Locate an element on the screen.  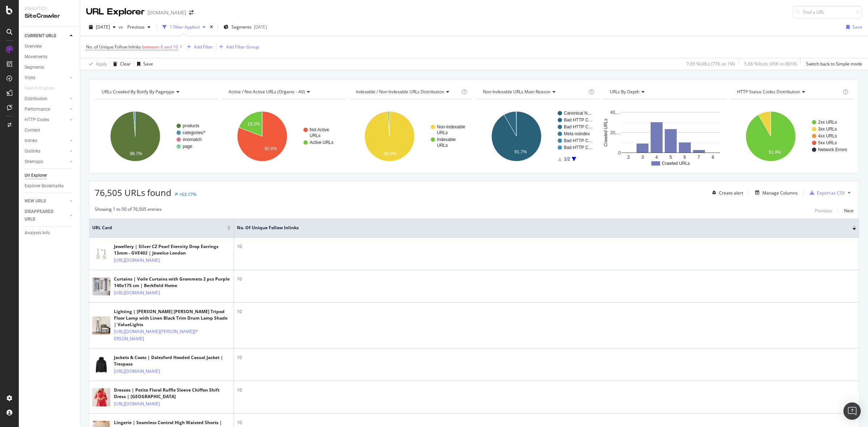
span: vs is located at coordinates (121, 27).